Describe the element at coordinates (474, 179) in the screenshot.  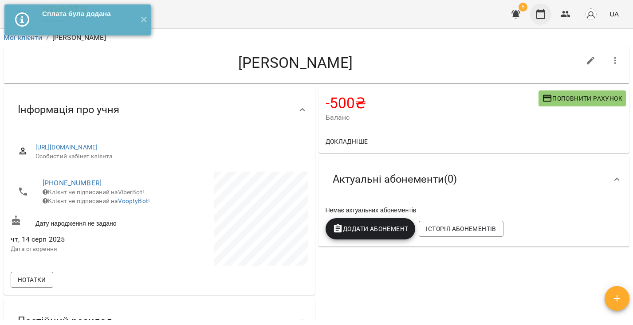
I see `div: Актуальні абонементи(0)` at that location.